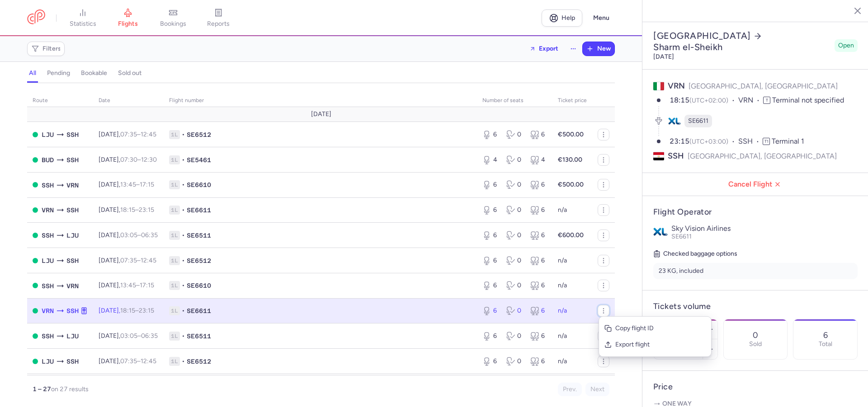  Describe the element at coordinates (570, 159) in the screenshot. I see `strong: €130.00` at that location.